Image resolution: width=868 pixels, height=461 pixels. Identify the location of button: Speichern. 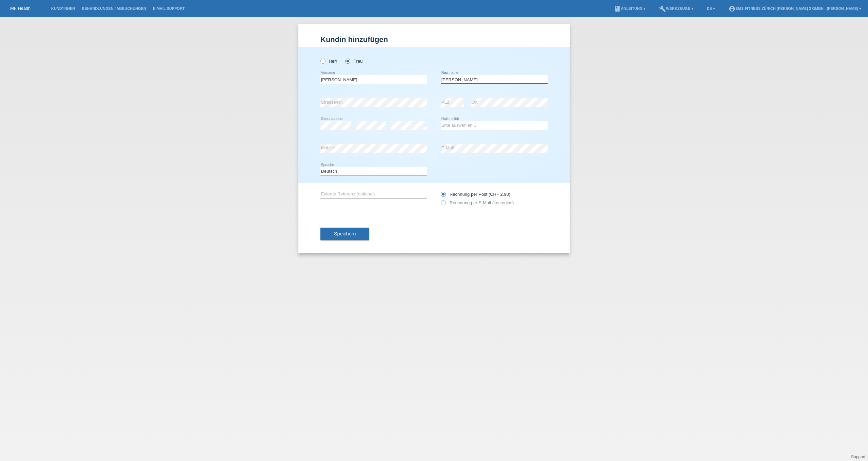
(345, 234).